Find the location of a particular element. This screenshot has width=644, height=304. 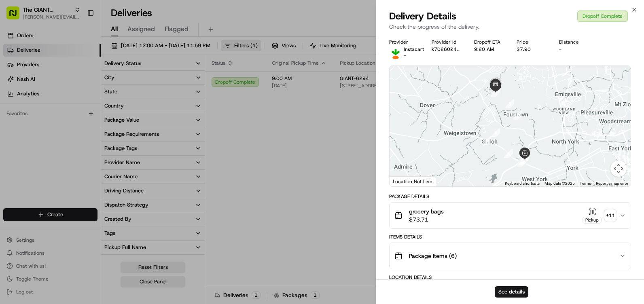

span: Delivery Details is located at coordinates (423, 16).